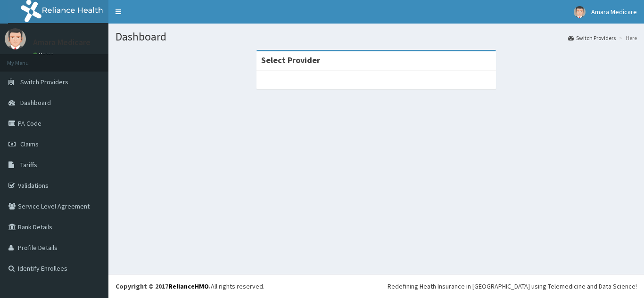 This screenshot has height=298, width=644. Describe the element at coordinates (44, 54) in the screenshot. I see `a: Online` at that location.